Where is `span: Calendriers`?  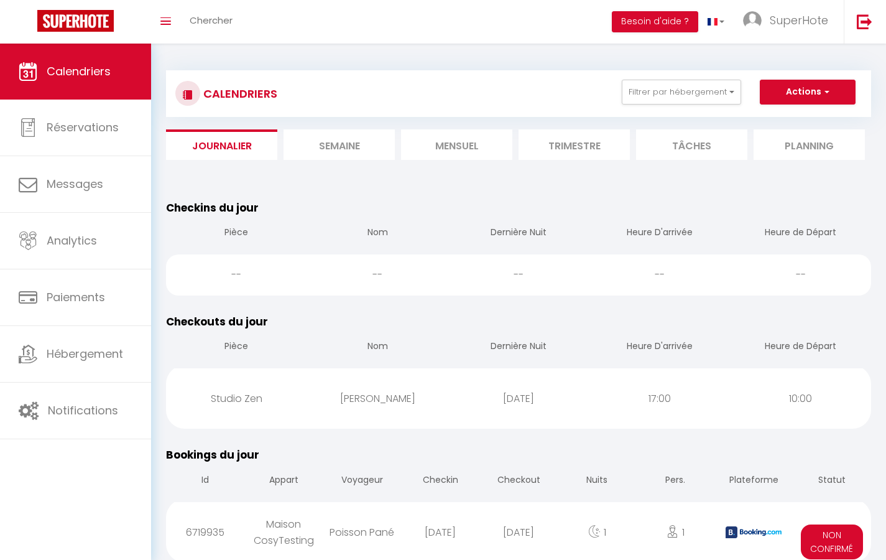 span: Calendriers is located at coordinates (78, 71).